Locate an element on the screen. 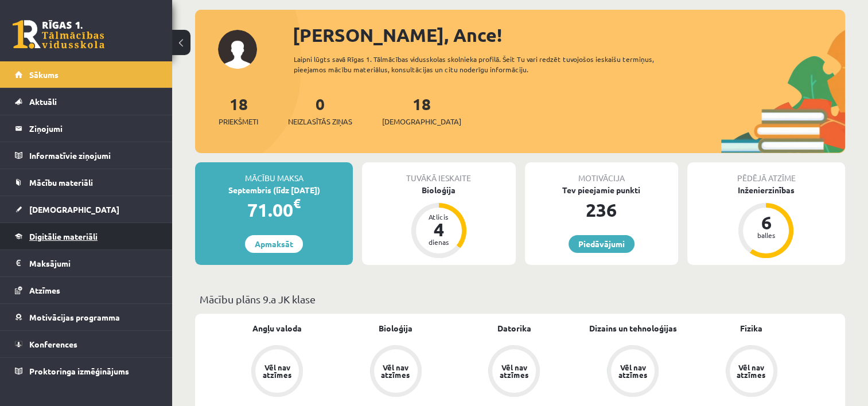 The height and width of the screenshot is (406, 868). legend: Ziņojumi is located at coordinates (94, 129).